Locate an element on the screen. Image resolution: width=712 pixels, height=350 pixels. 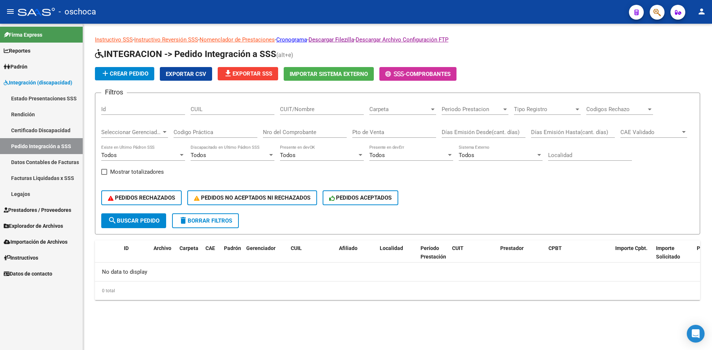
a: Instructivo SSS is located at coordinates (114, 40).